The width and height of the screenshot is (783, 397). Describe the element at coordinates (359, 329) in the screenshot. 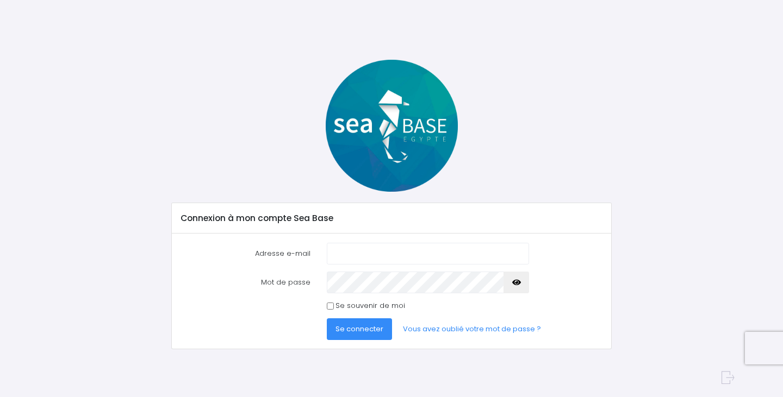

I see `span: Se connecter` at that location.